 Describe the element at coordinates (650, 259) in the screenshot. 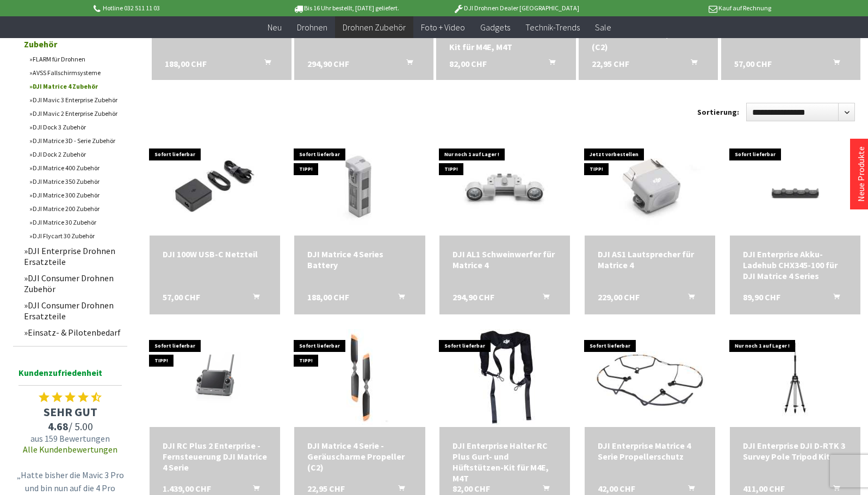

I see `div: DJI AS1 Lautsprecher für Matrice 4` at that location.